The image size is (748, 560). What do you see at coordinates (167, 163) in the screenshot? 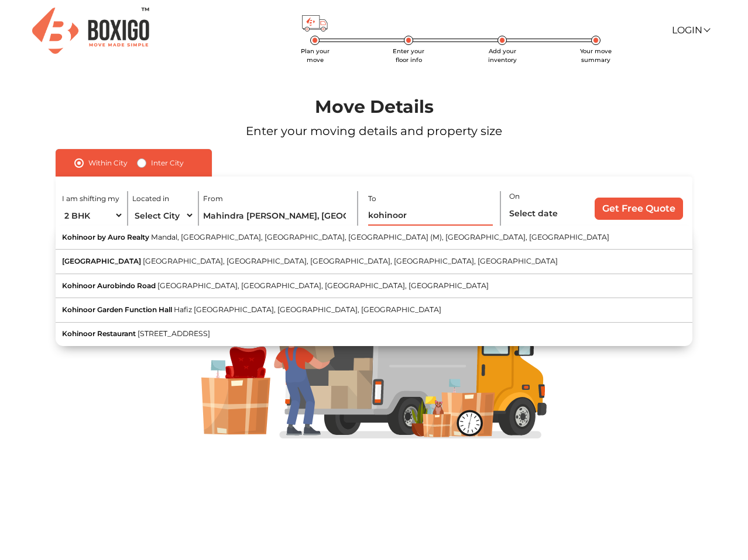
I see `label: Inter City` at bounding box center [167, 163].